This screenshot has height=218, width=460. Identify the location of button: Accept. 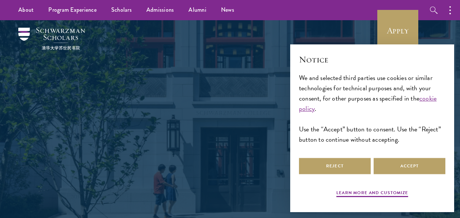
(410, 166).